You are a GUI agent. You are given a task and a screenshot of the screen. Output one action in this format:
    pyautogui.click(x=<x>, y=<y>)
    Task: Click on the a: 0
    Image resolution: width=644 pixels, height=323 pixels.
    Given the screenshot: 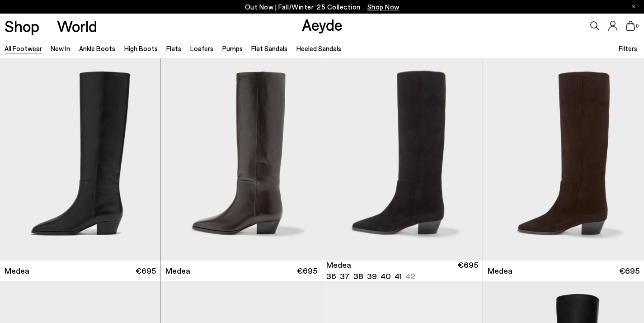 What is the action you would take?
    pyautogui.click(x=630, y=26)
    